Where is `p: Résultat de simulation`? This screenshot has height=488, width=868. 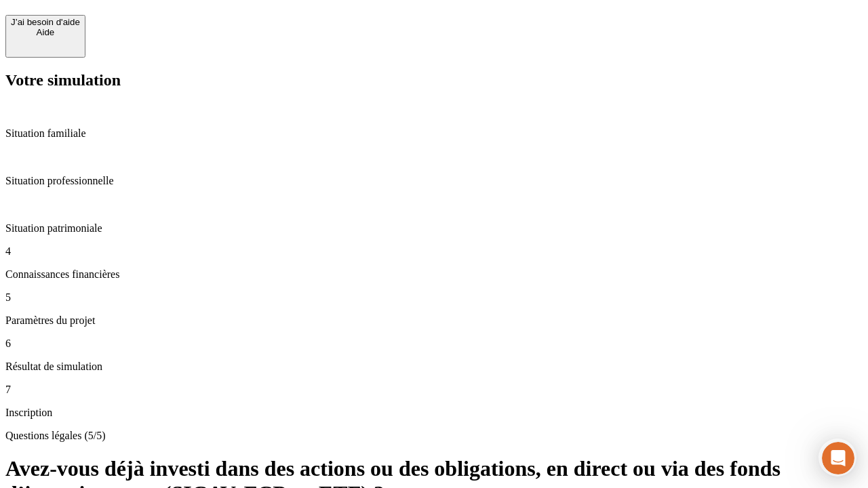
p: Résultat de simulation is located at coordinates (434, 367).